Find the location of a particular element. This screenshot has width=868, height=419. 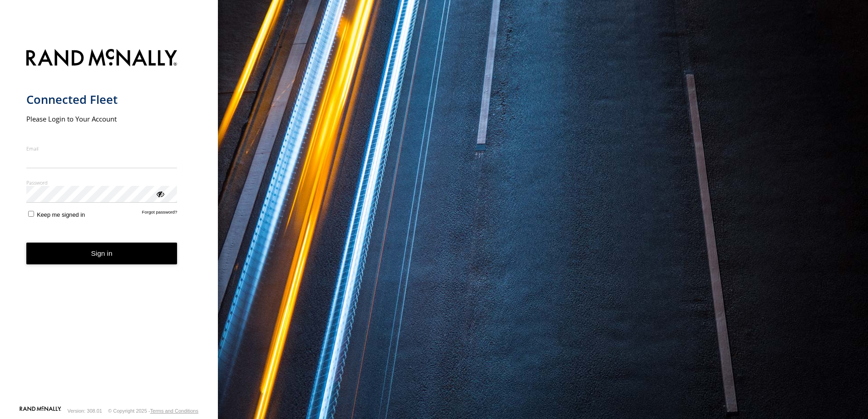

a: Forgot password? is located at coordinates (160, 214).